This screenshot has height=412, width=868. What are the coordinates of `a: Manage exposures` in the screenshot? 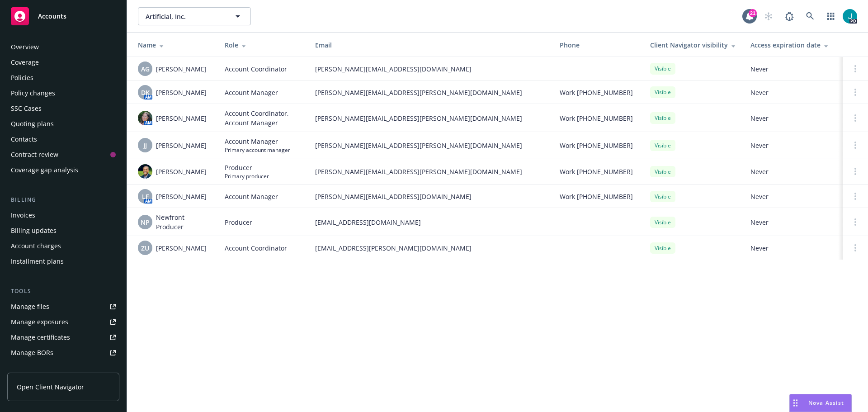 It's located at (63, 322).